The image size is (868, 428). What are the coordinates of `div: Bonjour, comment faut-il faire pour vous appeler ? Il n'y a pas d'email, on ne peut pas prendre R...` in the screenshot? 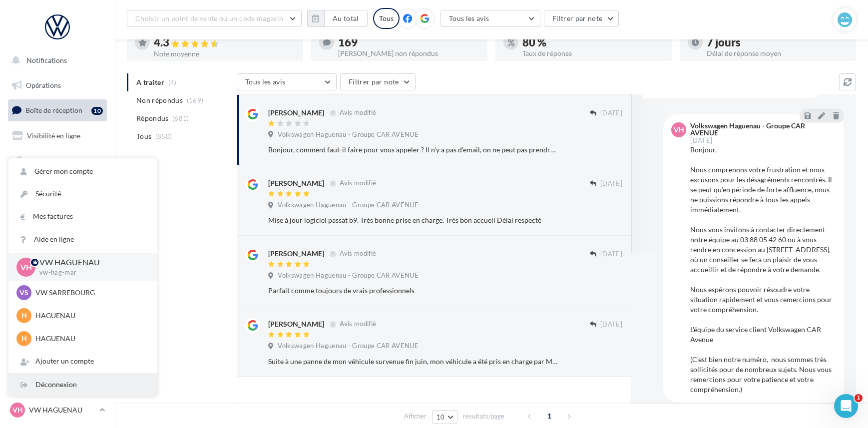 It's located at (413, 150).